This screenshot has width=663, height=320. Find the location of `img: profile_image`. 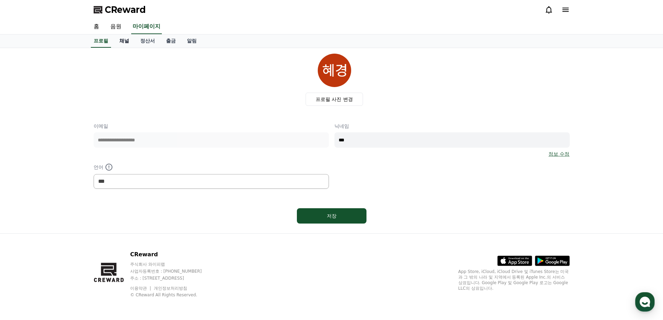

img: profile_image is located at coordinates (335, 70).